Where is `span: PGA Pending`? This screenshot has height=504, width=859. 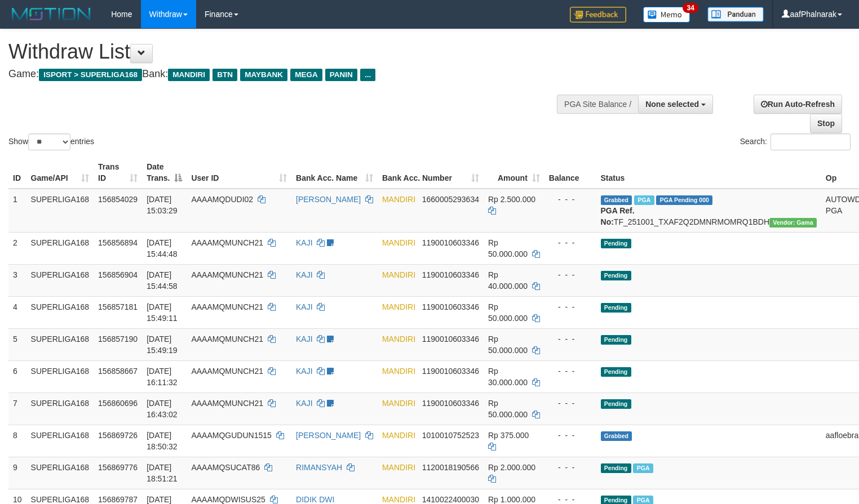 span: PGA Pending is located at coordinates (685, 200).